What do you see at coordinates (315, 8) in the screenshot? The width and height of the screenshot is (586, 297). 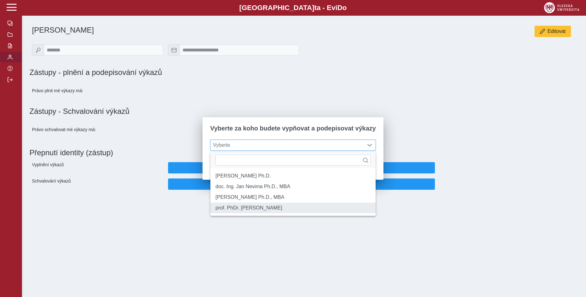 I see `span: t` at bounding box center [315, 8].